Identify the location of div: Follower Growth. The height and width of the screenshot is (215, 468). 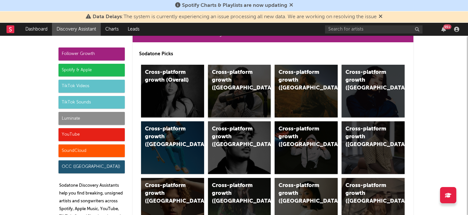
(92, 54).